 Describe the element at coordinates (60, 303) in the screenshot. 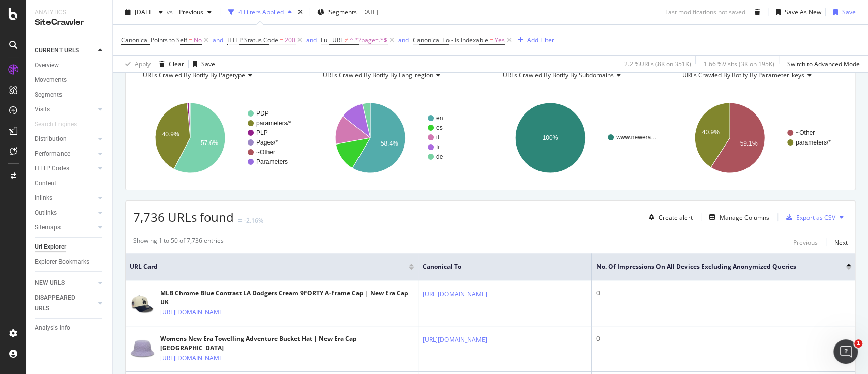

I see `div: DISAPPEARED URLS` at that location.